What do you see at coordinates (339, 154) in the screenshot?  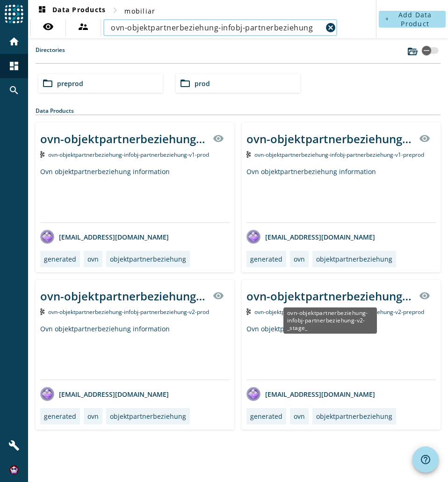 I see `span: Kafka Topic: ovn-objektpartnerbeziehung-infobj-partnerbeziehung-v1-preprod` at bounding box center [339, 154].